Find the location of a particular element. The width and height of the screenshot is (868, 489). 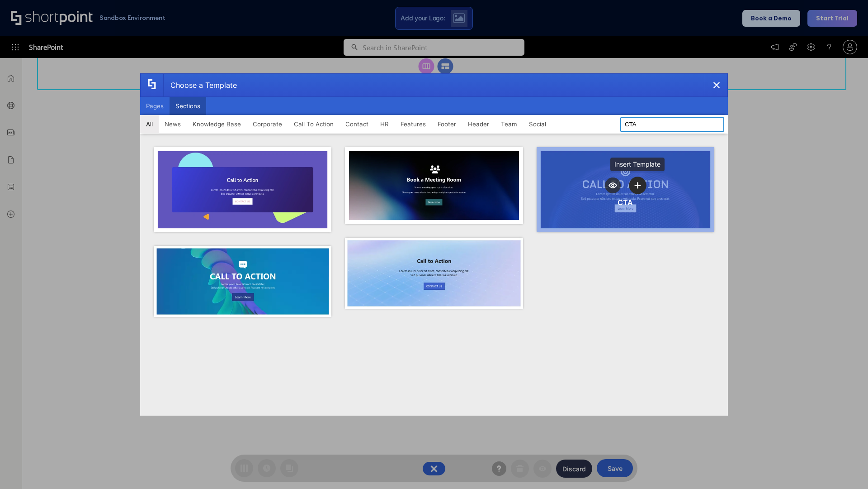

button: Social is located at coordinates (538, 124).